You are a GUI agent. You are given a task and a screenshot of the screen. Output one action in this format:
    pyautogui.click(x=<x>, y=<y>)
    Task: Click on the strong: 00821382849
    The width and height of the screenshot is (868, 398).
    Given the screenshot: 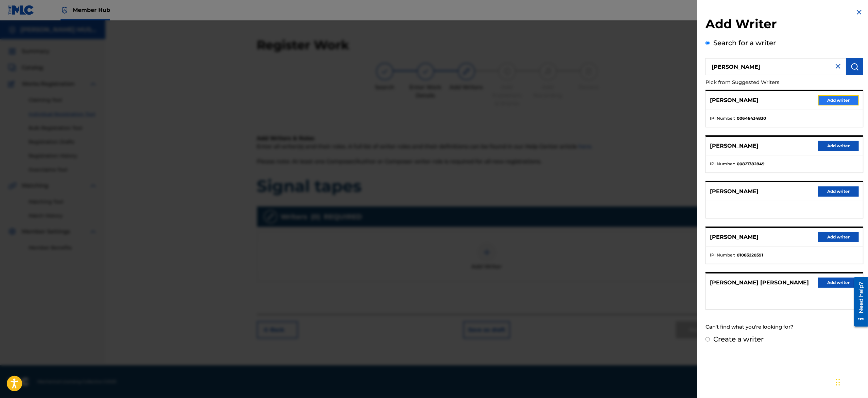 What is the action you would take?
    pyautogui.click(x=751, y=164)
    